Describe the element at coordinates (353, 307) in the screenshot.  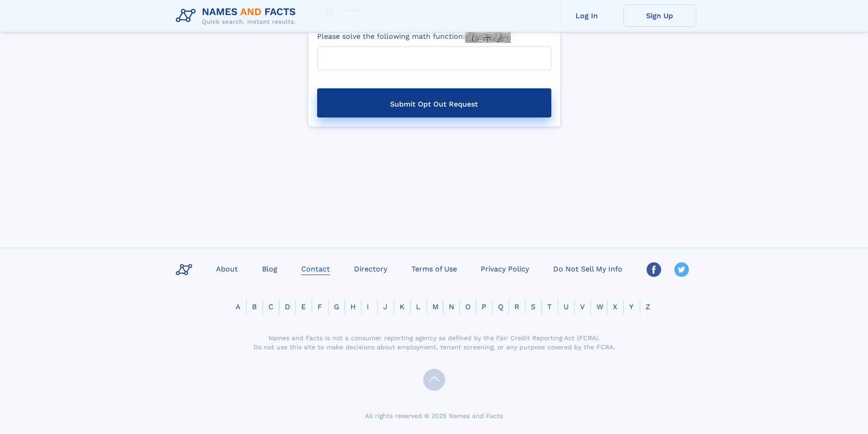
I see `a: H` at that location.